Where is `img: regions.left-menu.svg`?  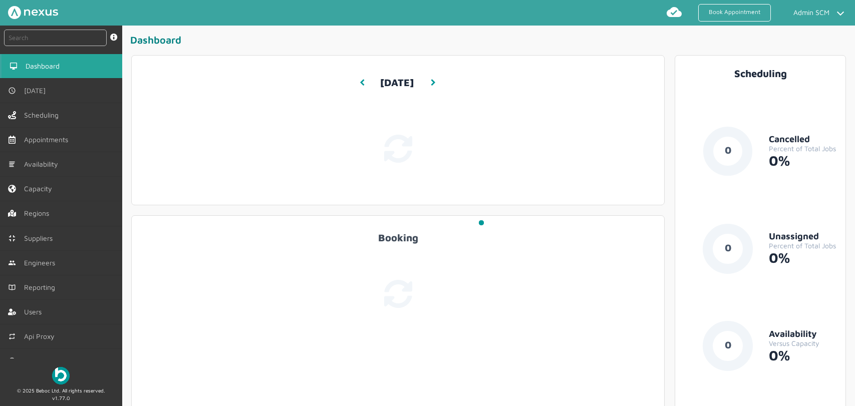
img: regions.left-menu.svg is located at coordinates (12, 213).